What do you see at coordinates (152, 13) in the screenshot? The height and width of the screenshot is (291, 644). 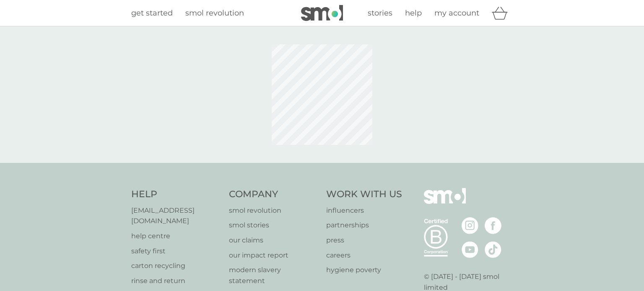 I see `span: get started` at bounding box center [152, 13].